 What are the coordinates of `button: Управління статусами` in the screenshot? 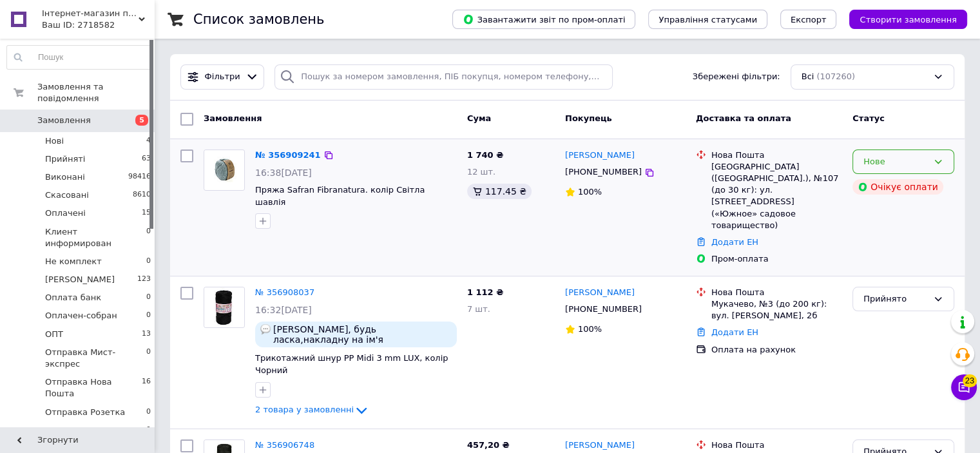 It's located at (707, 19).